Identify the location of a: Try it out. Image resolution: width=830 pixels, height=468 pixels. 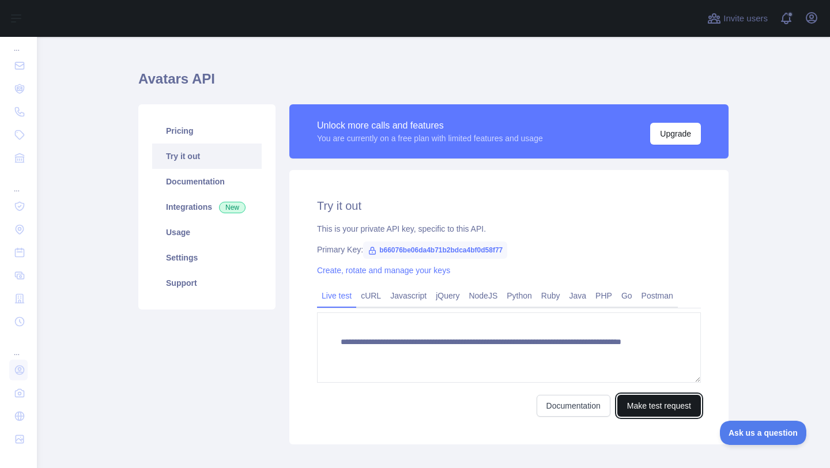
(207, 156).